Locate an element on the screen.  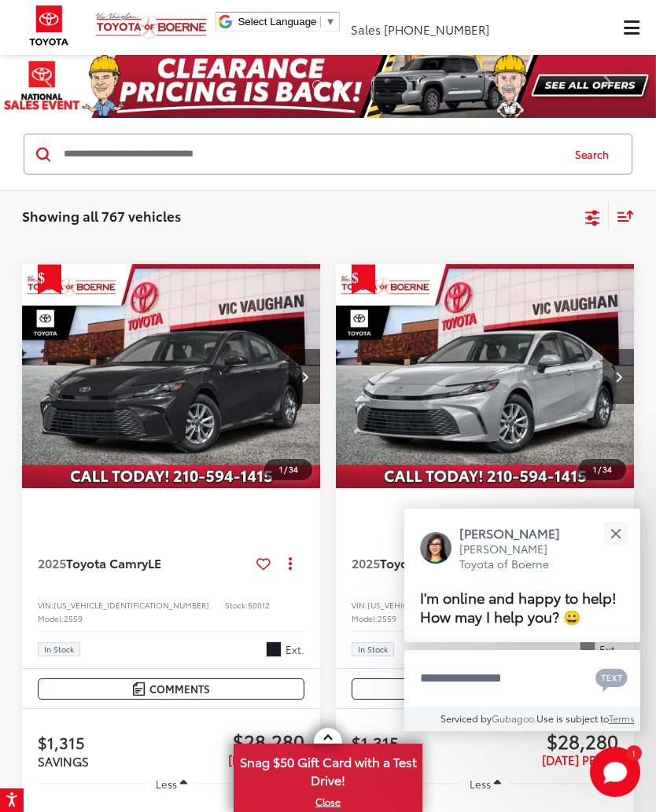
button: Actions is located at coordinates (290, 563).